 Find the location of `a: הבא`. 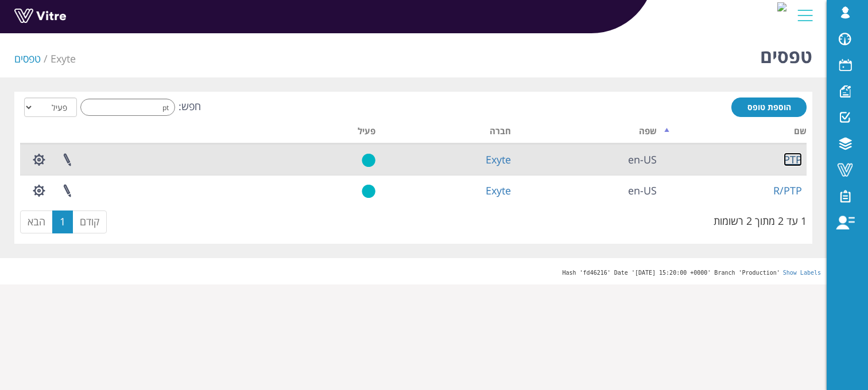

a: הבא is located at coordinates (36, 222).